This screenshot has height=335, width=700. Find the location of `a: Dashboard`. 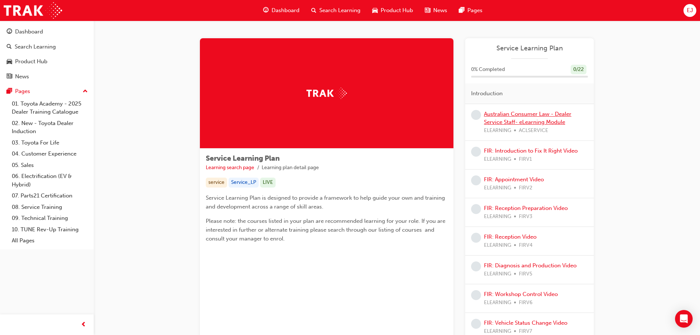

a: Dashboard is located at coordinates (47, 32).